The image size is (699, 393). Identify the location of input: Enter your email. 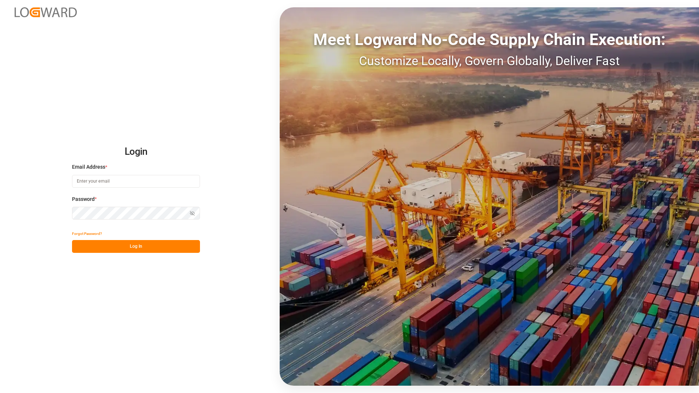
(136, 181).